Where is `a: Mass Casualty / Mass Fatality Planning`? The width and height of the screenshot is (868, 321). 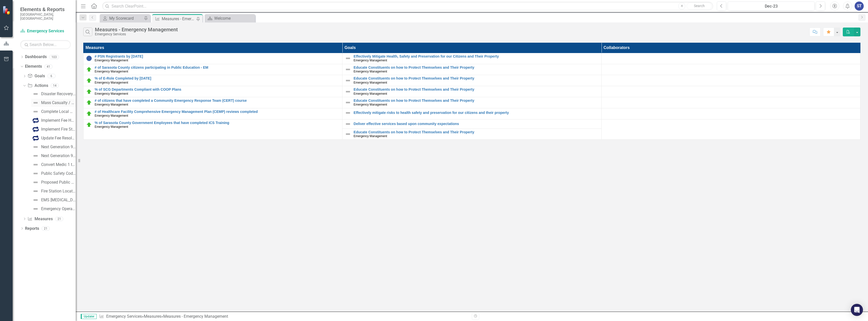 a: Mass Casualty / Mass Fatality Planning is located at coordinates (54, 103).